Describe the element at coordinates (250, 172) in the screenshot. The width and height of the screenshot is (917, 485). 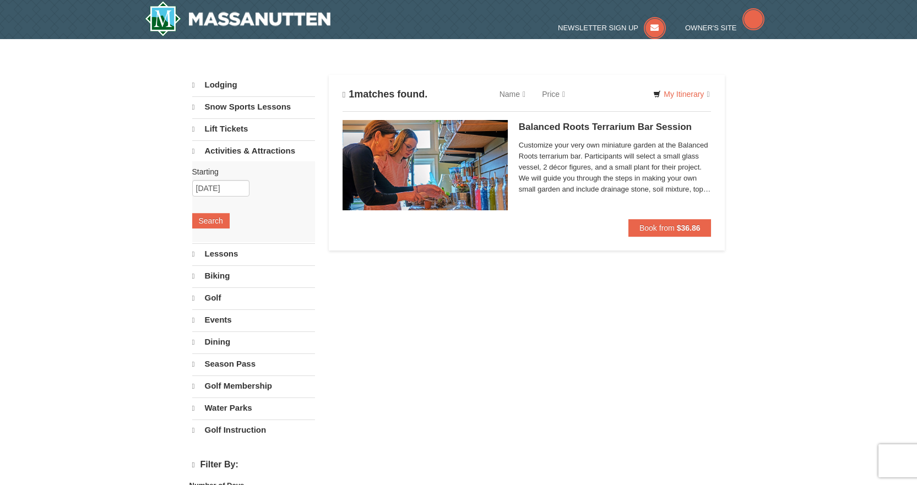
I see `label: Starting` at that location.